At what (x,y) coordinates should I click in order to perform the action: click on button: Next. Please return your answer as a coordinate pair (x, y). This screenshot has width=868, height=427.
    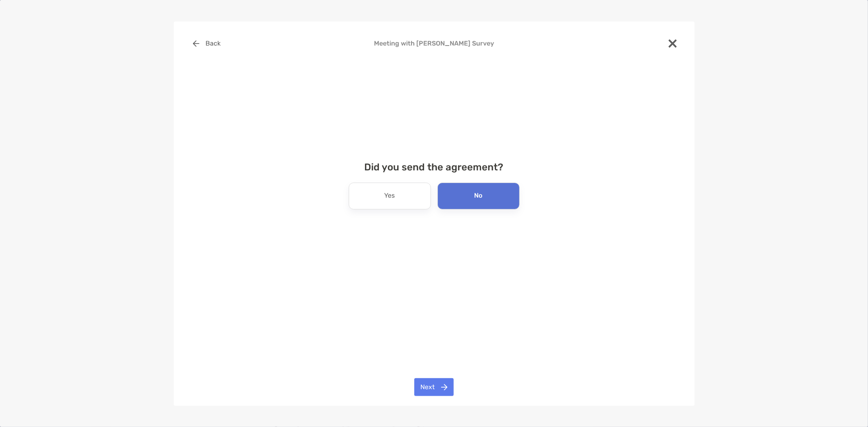
    Looking at the image, I should click on (434, 388).